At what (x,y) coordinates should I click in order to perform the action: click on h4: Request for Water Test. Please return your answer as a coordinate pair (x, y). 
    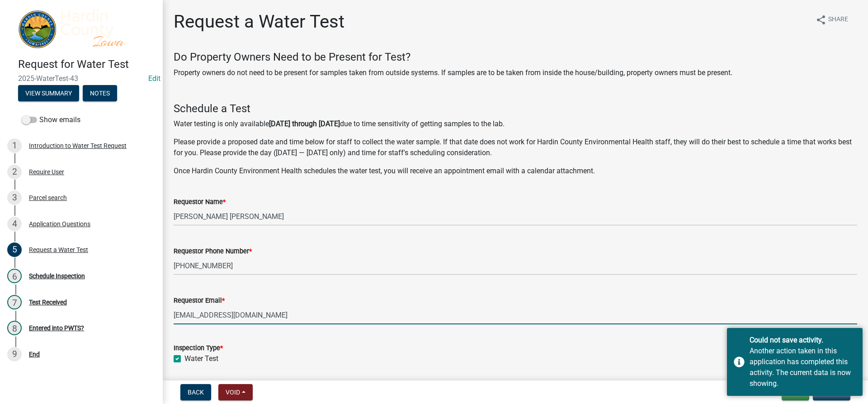
    Looking at the image, I should click on (87, 64).